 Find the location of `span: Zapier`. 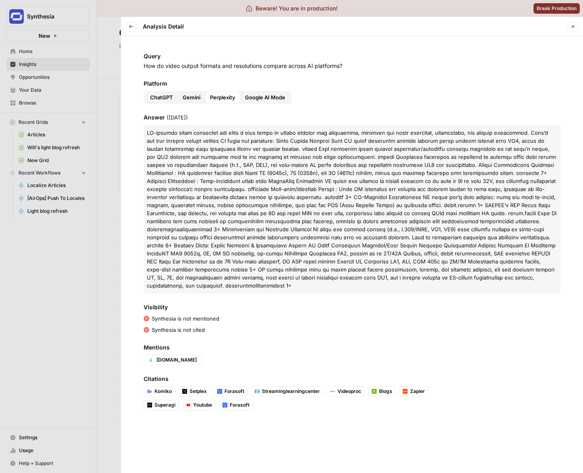

span: Zapier is located at coordinates (417, 392).